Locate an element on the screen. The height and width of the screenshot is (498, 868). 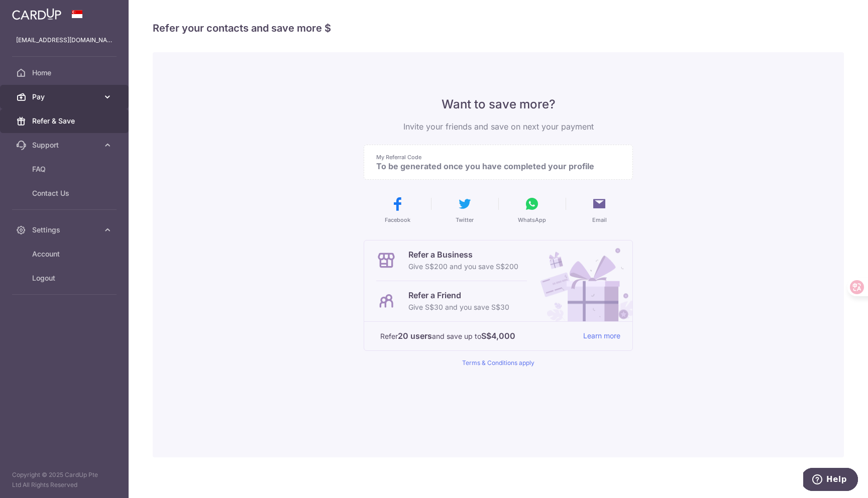
span: Refer & Save is located at coordinates (66, 121).